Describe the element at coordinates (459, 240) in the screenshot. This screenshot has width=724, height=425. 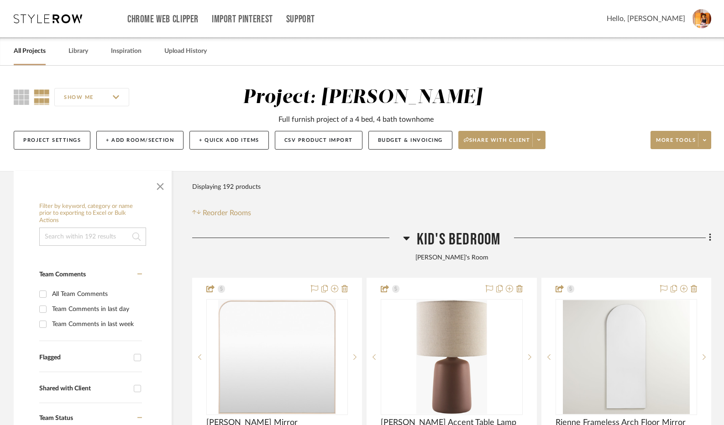
I see `span: Kid's Bedroom` at that location.